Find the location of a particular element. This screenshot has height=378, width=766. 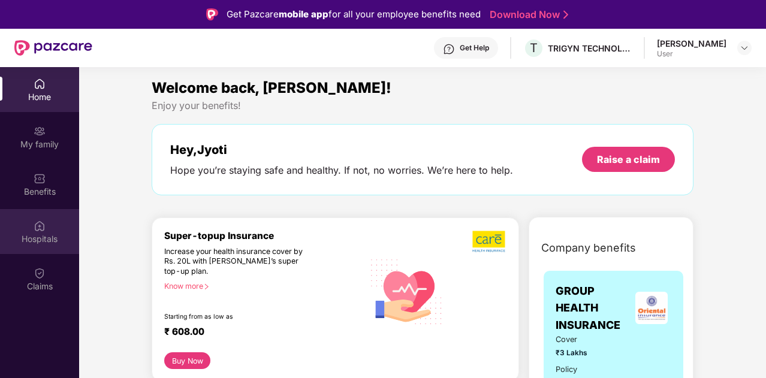

img: New Pazcare Logo is located at coordinates (53, 48).